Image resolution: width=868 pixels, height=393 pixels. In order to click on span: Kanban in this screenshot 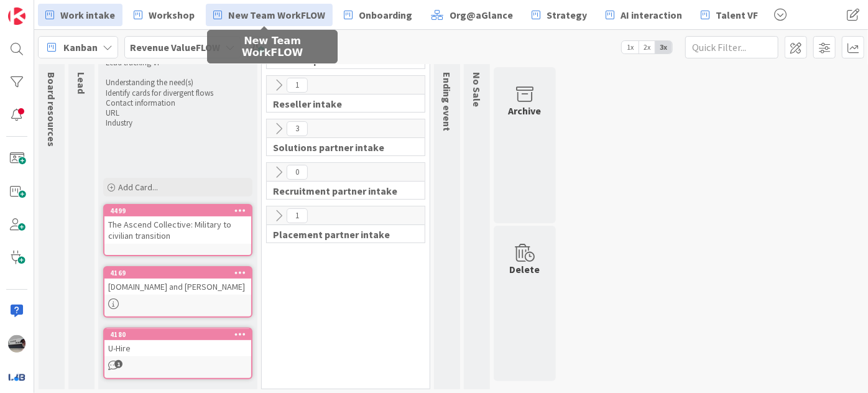, I will do `click(80, 47)`.